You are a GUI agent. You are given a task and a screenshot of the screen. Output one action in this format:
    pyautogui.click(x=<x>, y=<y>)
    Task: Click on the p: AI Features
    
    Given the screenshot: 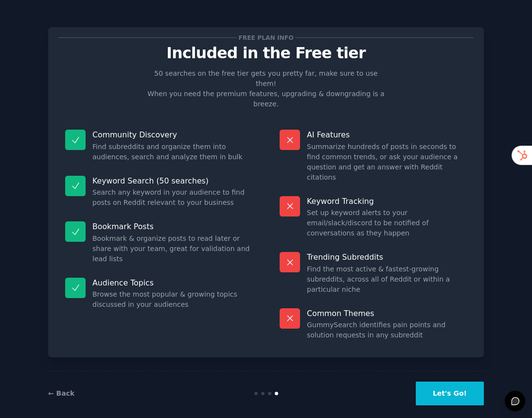 What is the action you would take?
    pyautogui.click(x=386, y=135)
    